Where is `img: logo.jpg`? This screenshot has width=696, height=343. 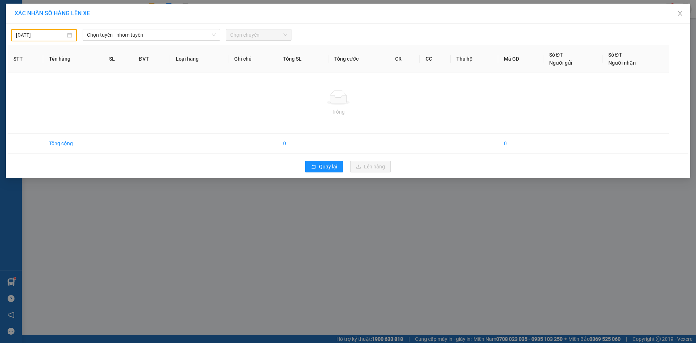 img: logo.jpg is located at coordinates (27, 27).